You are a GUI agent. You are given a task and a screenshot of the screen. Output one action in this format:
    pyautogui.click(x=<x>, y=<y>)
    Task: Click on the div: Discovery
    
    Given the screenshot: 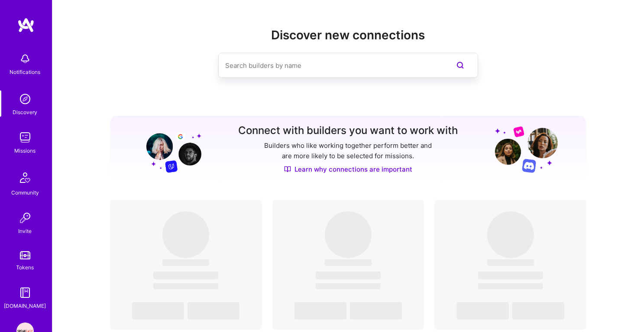 What is the action you would take?
    pyautogui.click(x=25, y=112)
    